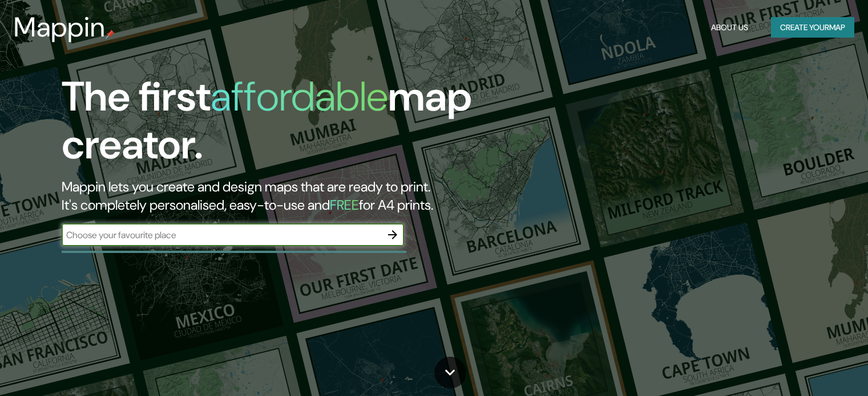 This screenshot has height=396, width=868. Describe the element at coordinates (221, 235) in the screenshot. I see `input: Choose your favourite place` at that location.